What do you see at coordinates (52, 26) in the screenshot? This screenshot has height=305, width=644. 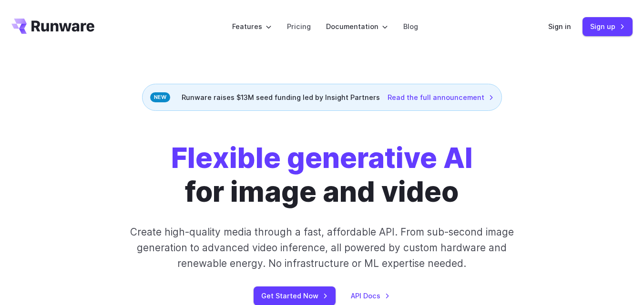 I see `a: Go to /` at bounding box center [52, 26].